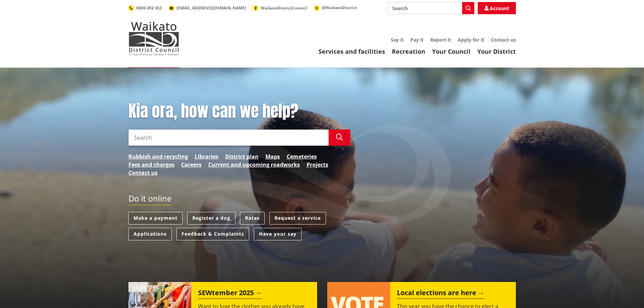  I want to click on a: Report it, so click(440, 39).